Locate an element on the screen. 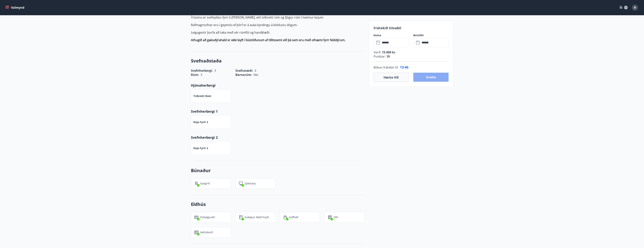 This screenshot has width=644, height=248. p: Tvíbreitt rúm is located at coordinates (202, 96).